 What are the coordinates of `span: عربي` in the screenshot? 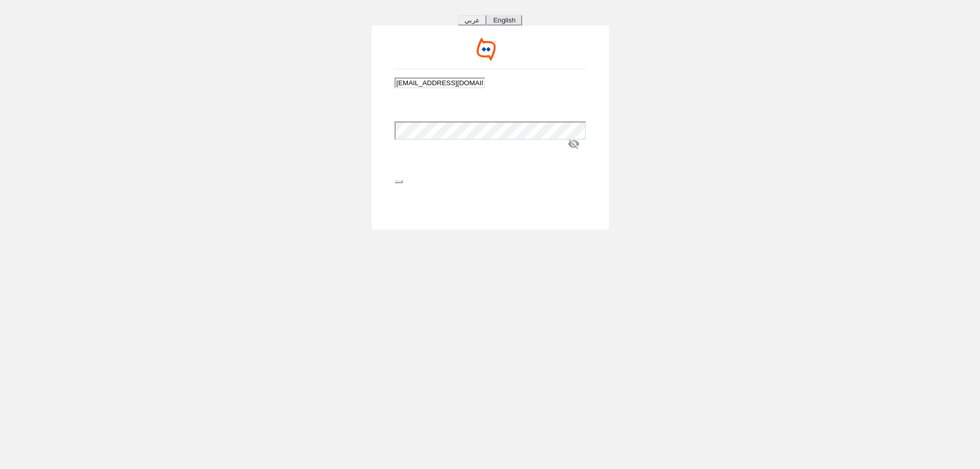 It's located at (472, 20).